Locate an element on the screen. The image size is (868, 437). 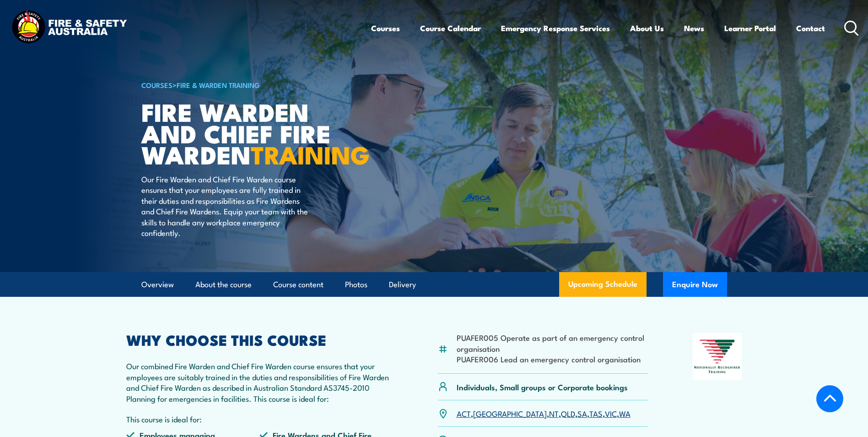
a: VIC is located at coordinates (611, 413).